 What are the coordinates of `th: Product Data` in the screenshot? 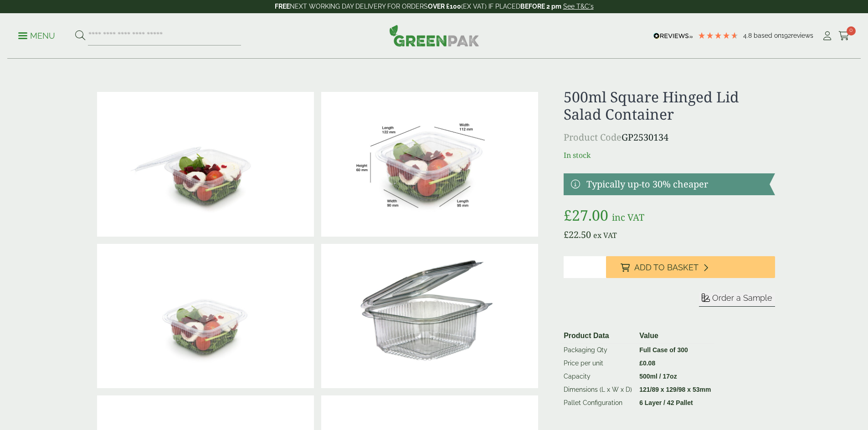 It's located at (598, 336).